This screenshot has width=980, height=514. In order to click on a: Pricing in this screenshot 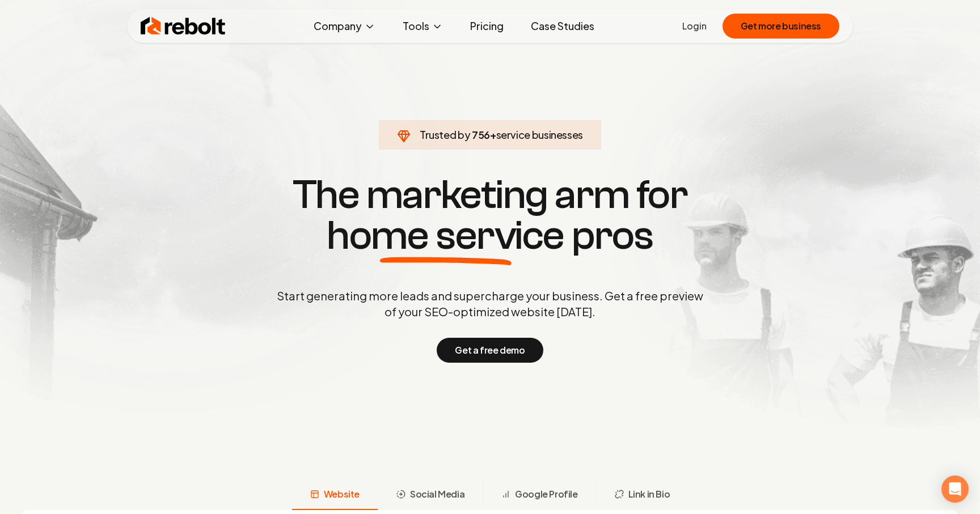, I will do `click(486, 26)`.